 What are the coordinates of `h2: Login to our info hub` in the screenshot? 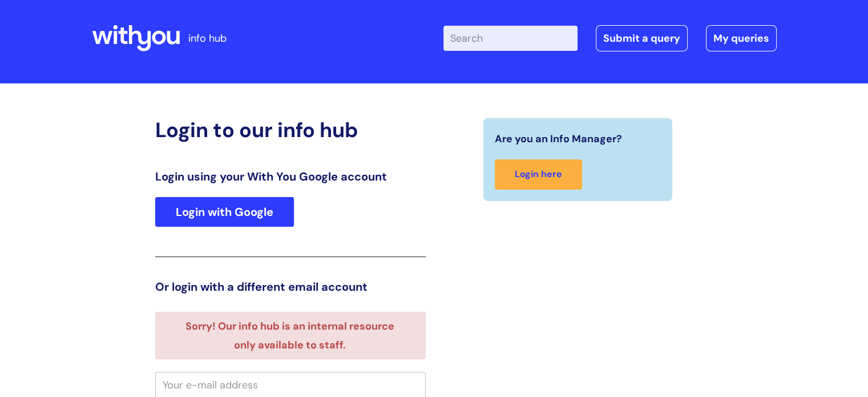 It's located at (290, 130).